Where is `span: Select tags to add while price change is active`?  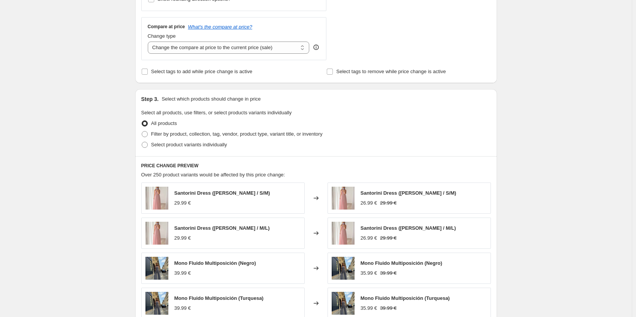
span: Select tags to add while price change is active is located at coordinates (202, 71).